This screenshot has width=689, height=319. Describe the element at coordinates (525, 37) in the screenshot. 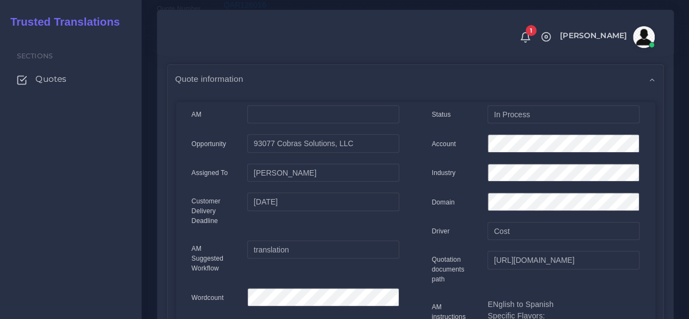

I see `a: 1` at that location.